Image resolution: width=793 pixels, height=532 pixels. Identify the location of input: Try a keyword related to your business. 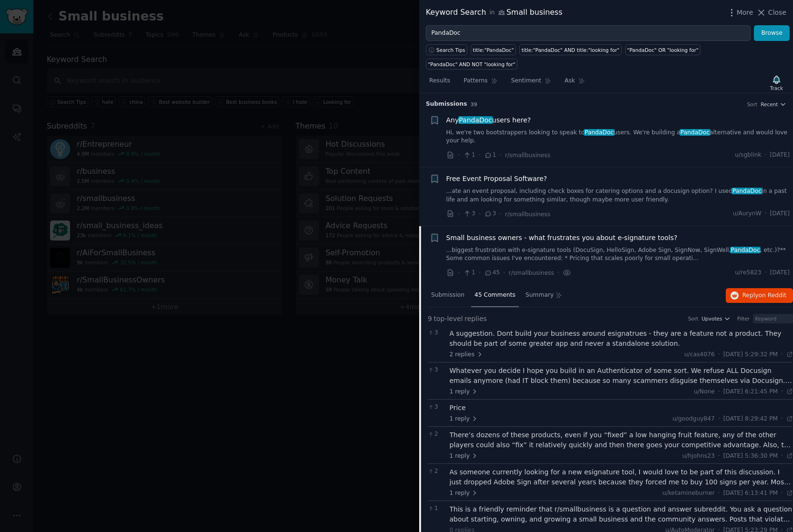
(588, 34).